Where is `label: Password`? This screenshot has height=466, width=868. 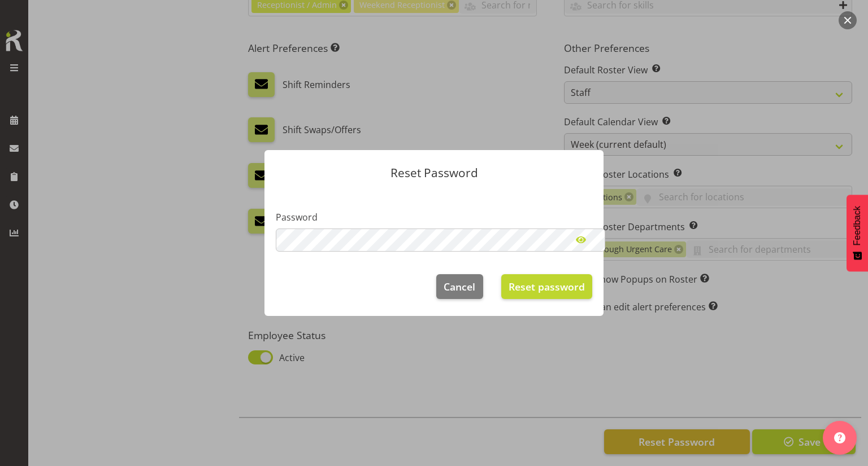 label: Password is located at coordinates (434, 217).